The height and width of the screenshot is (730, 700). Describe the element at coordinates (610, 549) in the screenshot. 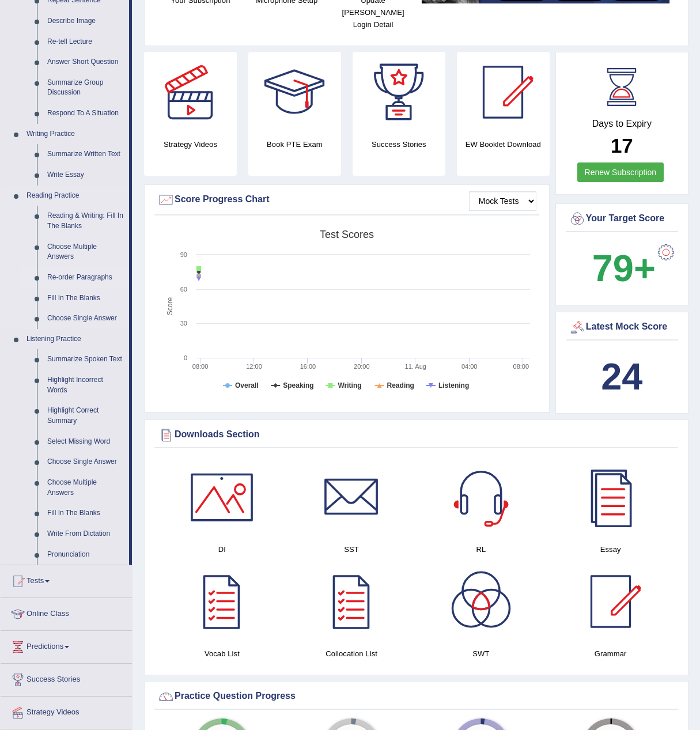

I see `h4: Essay` at that location.